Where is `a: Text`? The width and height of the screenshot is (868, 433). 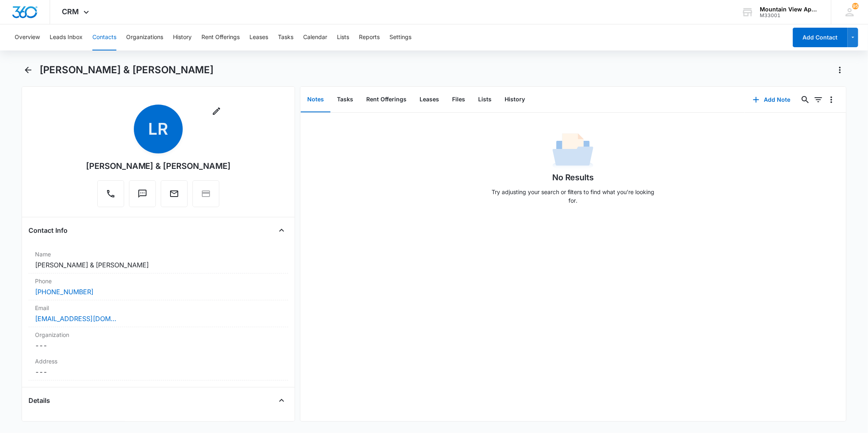 a: Text is located at coordinates (142, 196).